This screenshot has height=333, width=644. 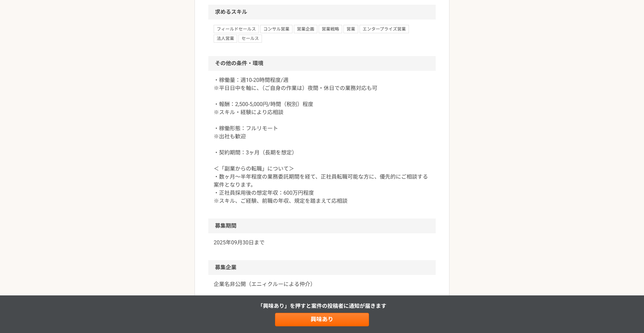 What do you see at coordinates (322, 226) in the screenshot?
I see `h2: 募集期間` at bounding box center [322, 226].